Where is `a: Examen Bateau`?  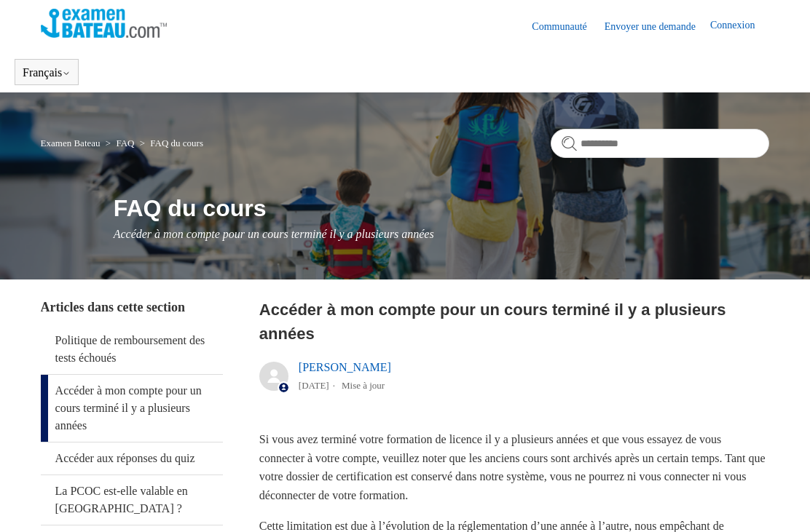
a: Examen Bateau is located at coordinates (70, 142).